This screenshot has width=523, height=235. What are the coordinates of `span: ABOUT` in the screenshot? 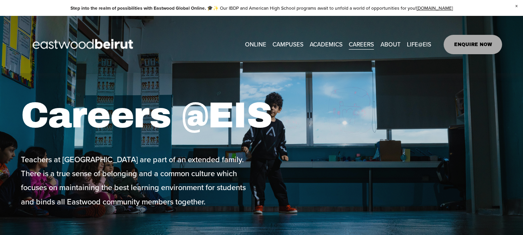 It's located at (390, 44).